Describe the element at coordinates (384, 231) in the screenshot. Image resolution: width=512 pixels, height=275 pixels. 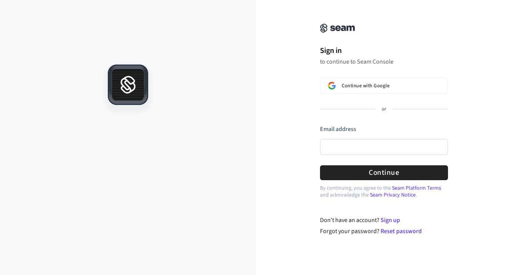
I see `div: Forgot your password?` at that location.